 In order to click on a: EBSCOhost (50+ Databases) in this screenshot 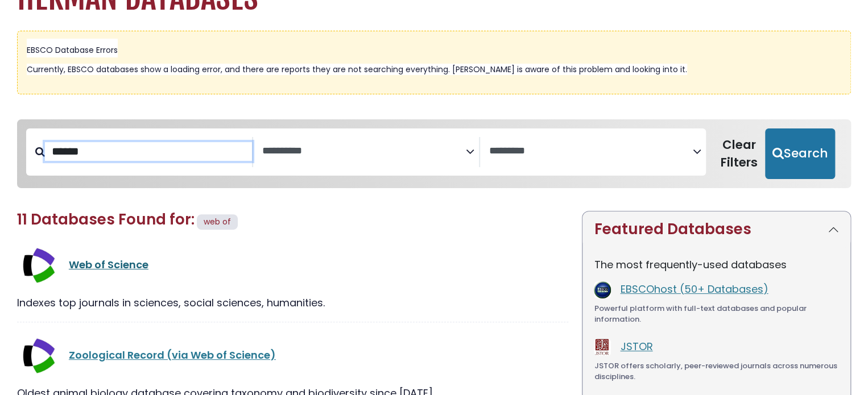, I will do `click(694, 289)`.